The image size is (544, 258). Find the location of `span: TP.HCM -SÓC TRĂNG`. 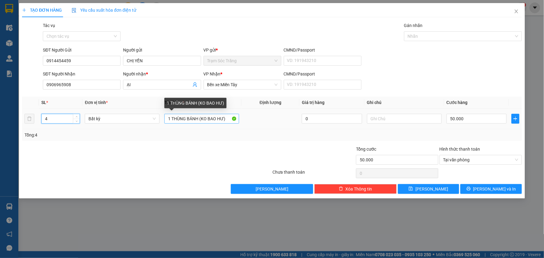

span: TP.HCM -SÓC TRĂNG is located at coordinates (57, 21).